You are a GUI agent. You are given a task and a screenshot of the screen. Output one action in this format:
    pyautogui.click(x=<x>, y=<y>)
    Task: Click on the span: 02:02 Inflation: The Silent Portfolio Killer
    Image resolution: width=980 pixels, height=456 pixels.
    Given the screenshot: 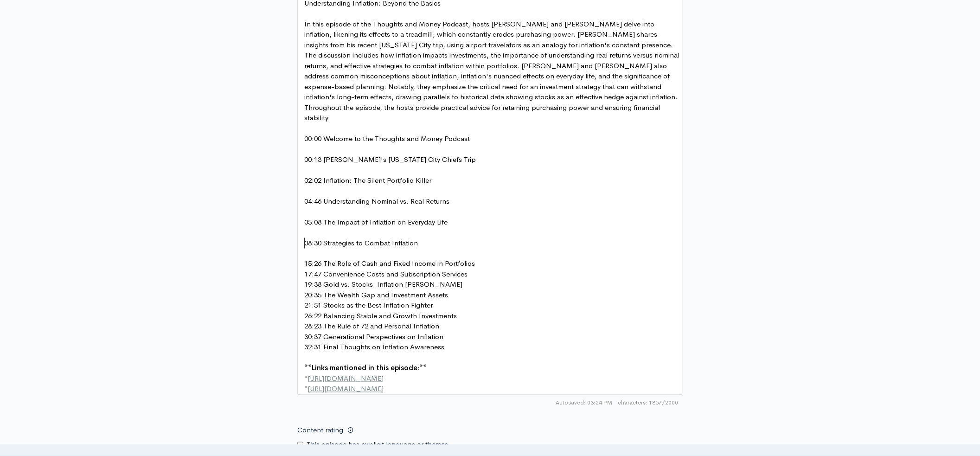 What is the action you would take?
    pyautogui.click(x=367, y=180)
    